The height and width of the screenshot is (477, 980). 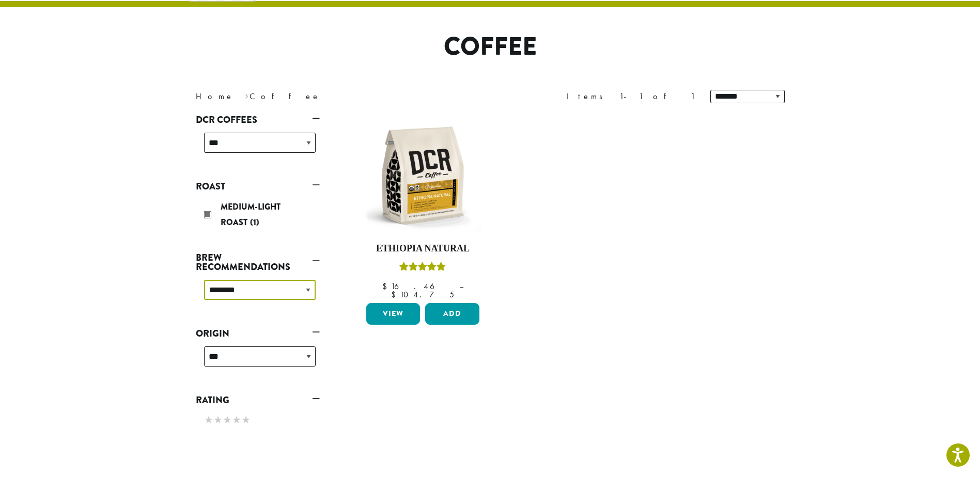 What do you see at coordinates (258, 120) in the screenshot?
I see `a: DCR Coffees` at bounding box center [258, 120].